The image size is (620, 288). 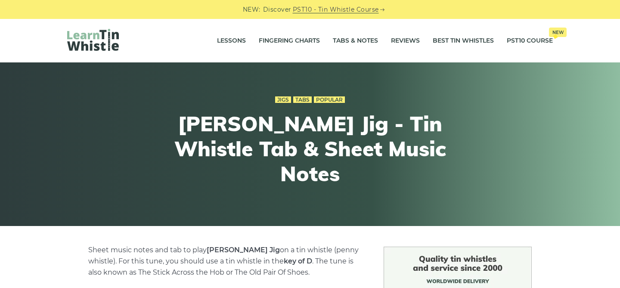 I want to click on a: PST10 CourseNew, so click(x=530, y=41).